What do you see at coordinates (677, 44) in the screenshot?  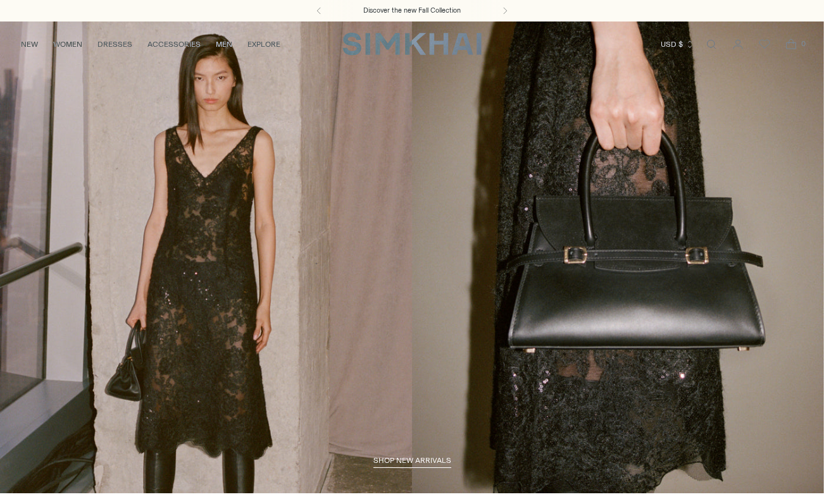 I see `button: USD $` at bounding box center [677, 44].